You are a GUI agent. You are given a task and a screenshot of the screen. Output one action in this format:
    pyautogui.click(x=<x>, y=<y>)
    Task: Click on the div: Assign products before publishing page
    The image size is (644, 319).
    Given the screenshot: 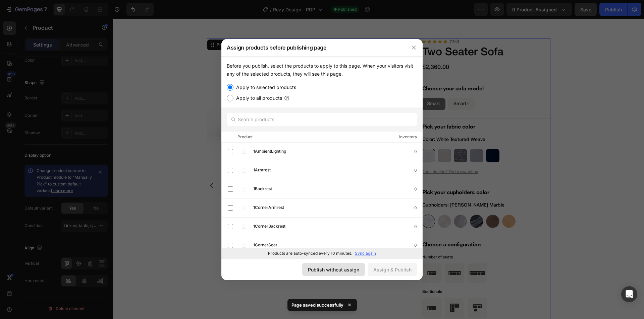 What is the action you would take?
    pyautogui.click(x=313, y=48)
    